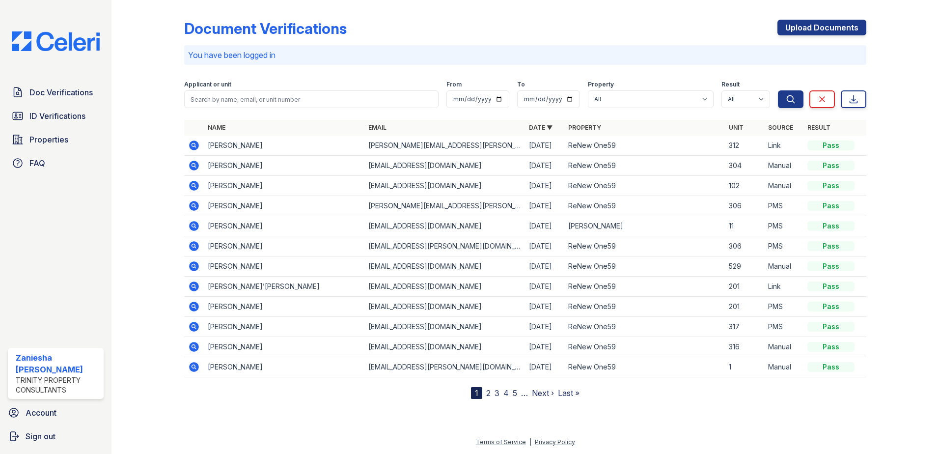  I want to click on a: Result, so click(819, 127).